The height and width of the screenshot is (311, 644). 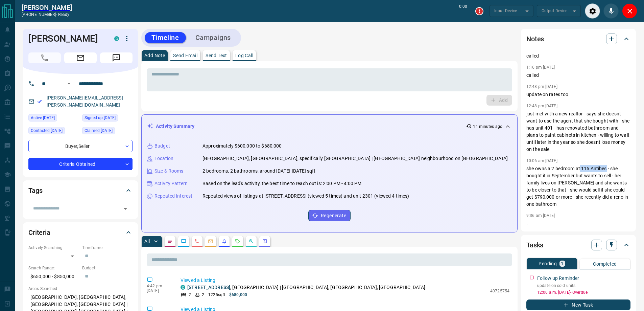 What do you see at coordinates (54, 248) in the screenshot?
I see `p: Actively Searching:` at bounding box center [54, 248].